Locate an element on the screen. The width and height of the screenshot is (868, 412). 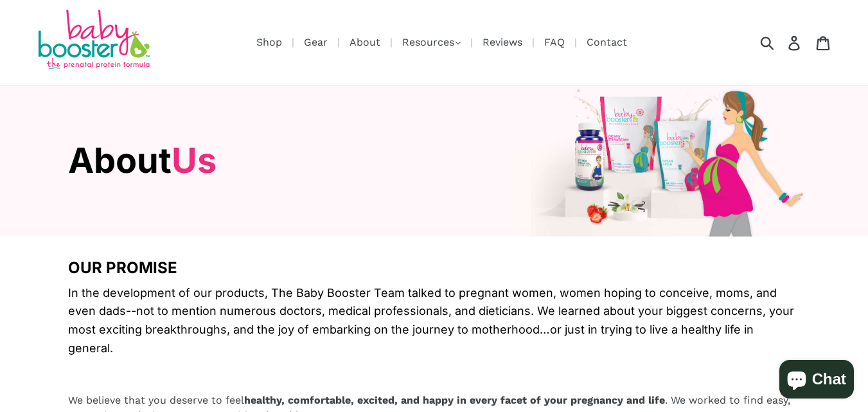
a: Gear is located at coordinates (316, 42).